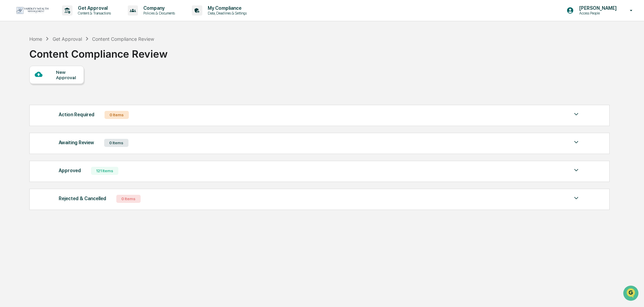  What do you see at coordinates (67, 75) in the screenshot?
I see `div: New Approval` at bounding box center [67, 75].